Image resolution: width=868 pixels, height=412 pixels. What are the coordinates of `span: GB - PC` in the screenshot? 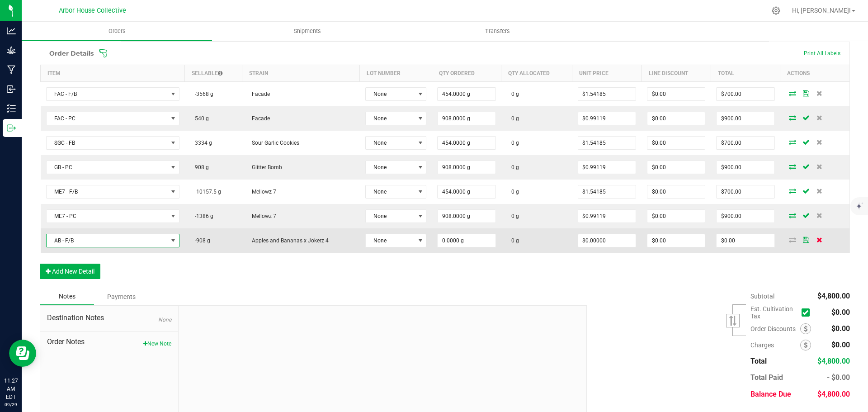 It's located at (107, 168).